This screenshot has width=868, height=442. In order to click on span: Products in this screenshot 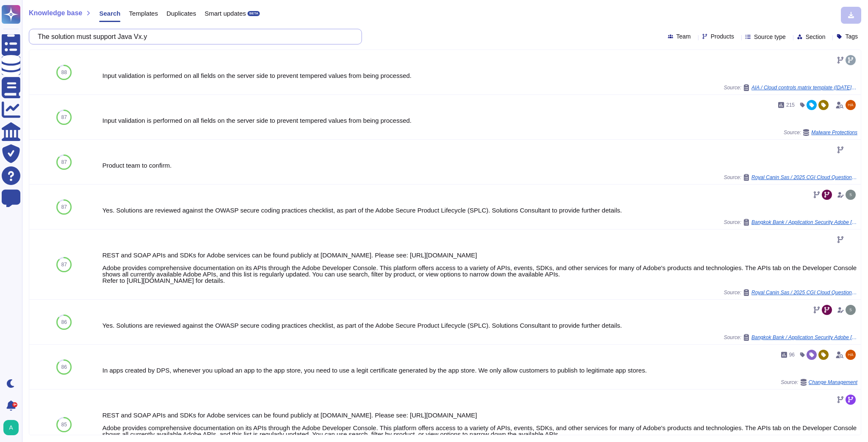, I will do `click(722, 37)`.